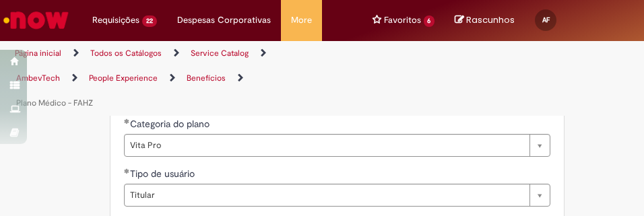 This screenshot has width=644, height=216. Describe the element at coordinates (126, 53) in the screenshot. I see `a: Todos os Catálogos` at that location.